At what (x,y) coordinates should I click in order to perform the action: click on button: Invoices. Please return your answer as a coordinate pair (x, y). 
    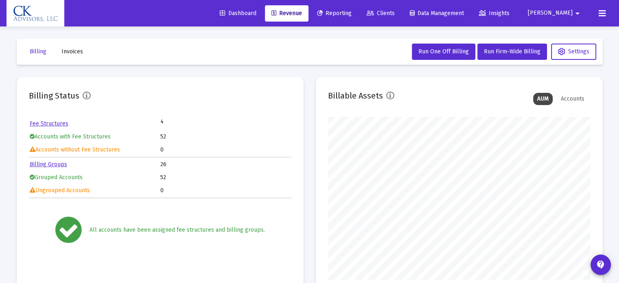
    Looking at the image, I should click on (72, 52).